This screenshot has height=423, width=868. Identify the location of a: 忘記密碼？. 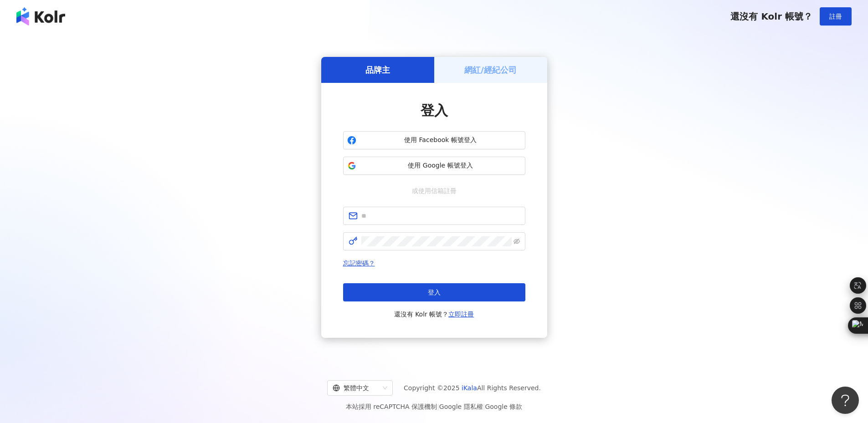
(359, 263).